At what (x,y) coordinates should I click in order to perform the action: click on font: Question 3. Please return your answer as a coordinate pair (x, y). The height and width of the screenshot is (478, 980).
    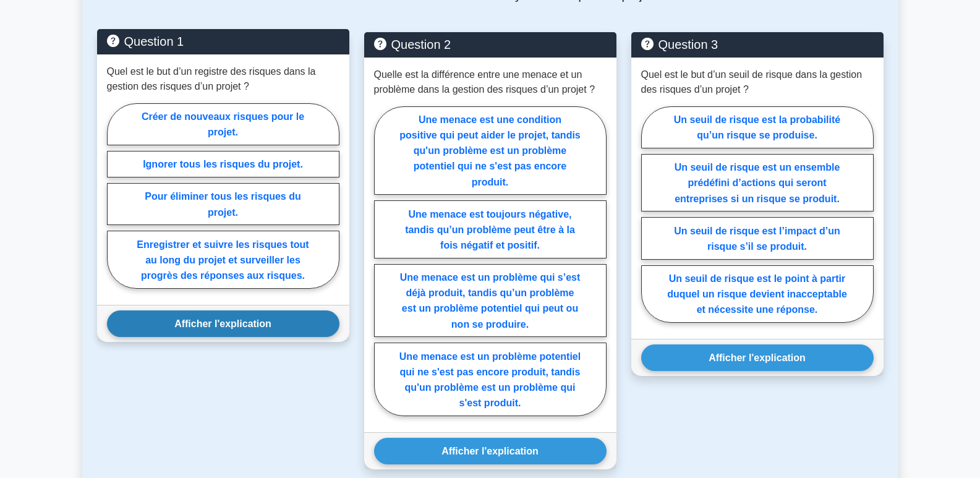
    Looking at the image, I should click on (688, 45).